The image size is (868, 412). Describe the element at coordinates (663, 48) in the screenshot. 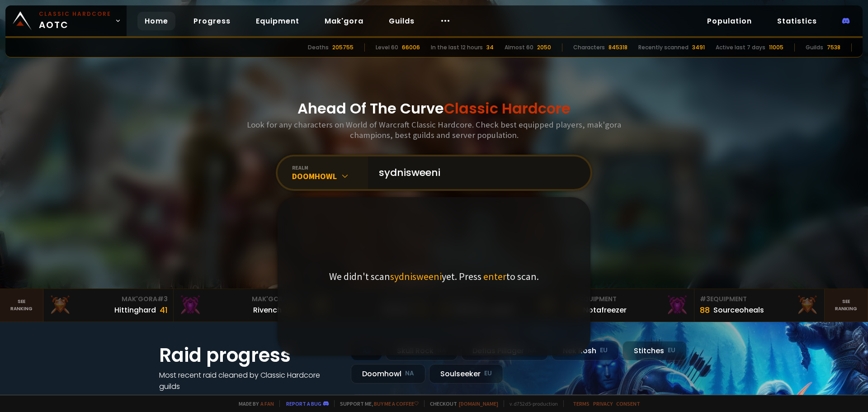

I see `div: Recently scanned` at that location.